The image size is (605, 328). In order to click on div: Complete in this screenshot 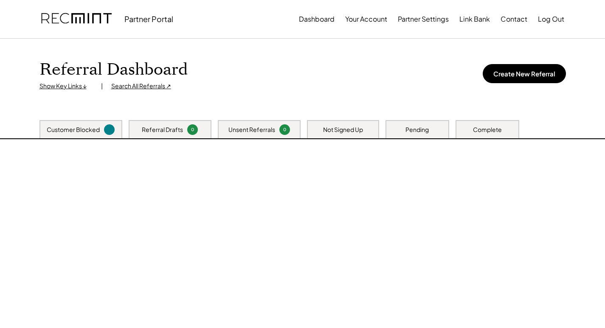, I will do `click(487, 130)`.